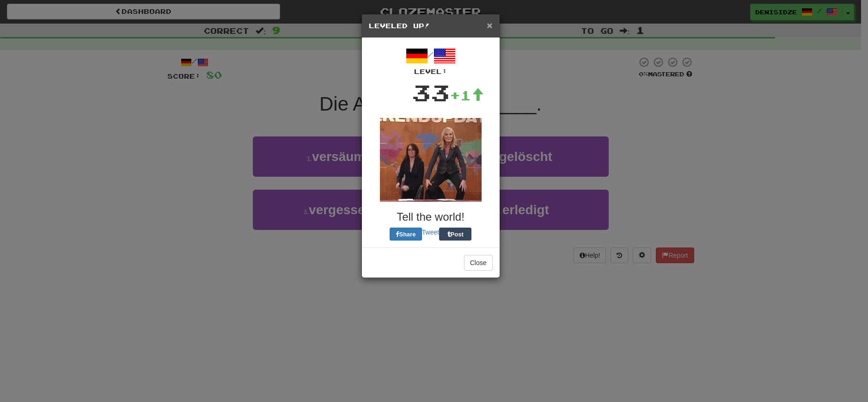  I want to click on button: Post, so click(455, 234).